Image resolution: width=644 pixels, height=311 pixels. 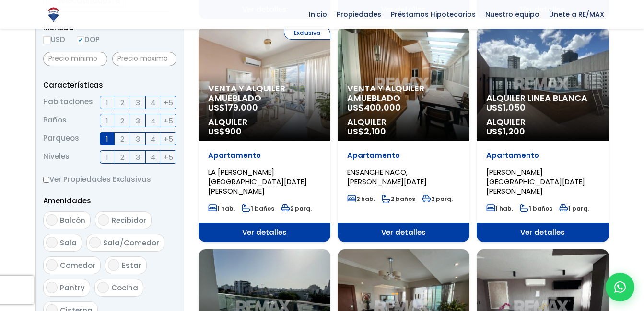 What do you see at coordinates (114, 265) in the screenshot?
I see `input: Estar` at bounding box center [114, 265].